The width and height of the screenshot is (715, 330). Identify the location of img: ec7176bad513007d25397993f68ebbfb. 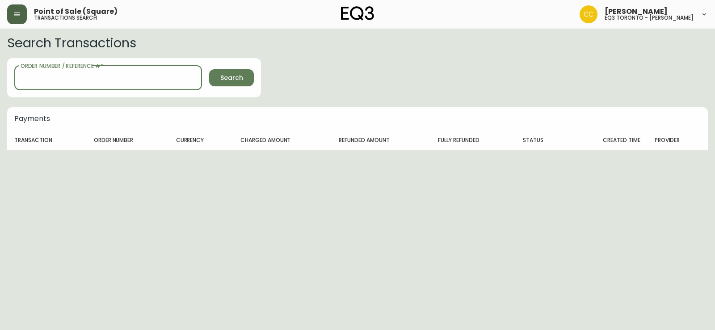
(588, 14).